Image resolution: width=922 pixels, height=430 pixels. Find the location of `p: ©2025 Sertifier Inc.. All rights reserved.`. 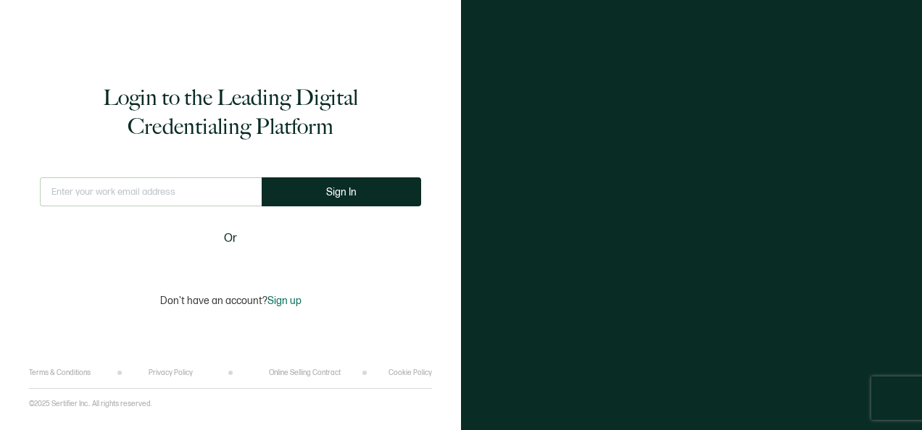

p: ©2025 Sertifier Inc.. All rights reserved. is located at coordinates (91, 404).